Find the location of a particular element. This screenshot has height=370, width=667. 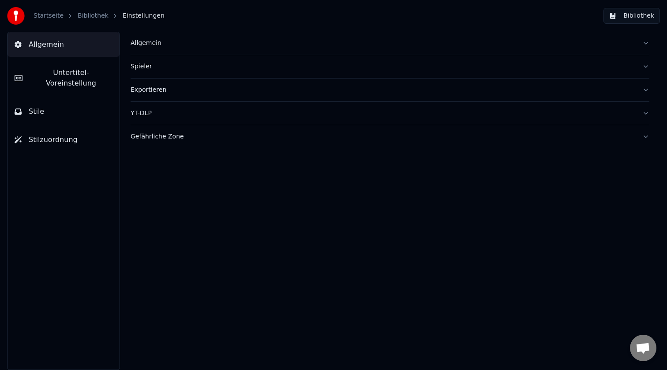

button: Spieler is located at coordinates (390, 67).